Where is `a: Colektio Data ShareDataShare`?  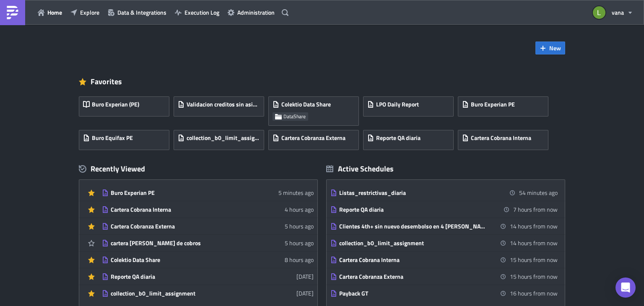
a: Colektio Data ShareDataShare is located at coordinates (316, 109).